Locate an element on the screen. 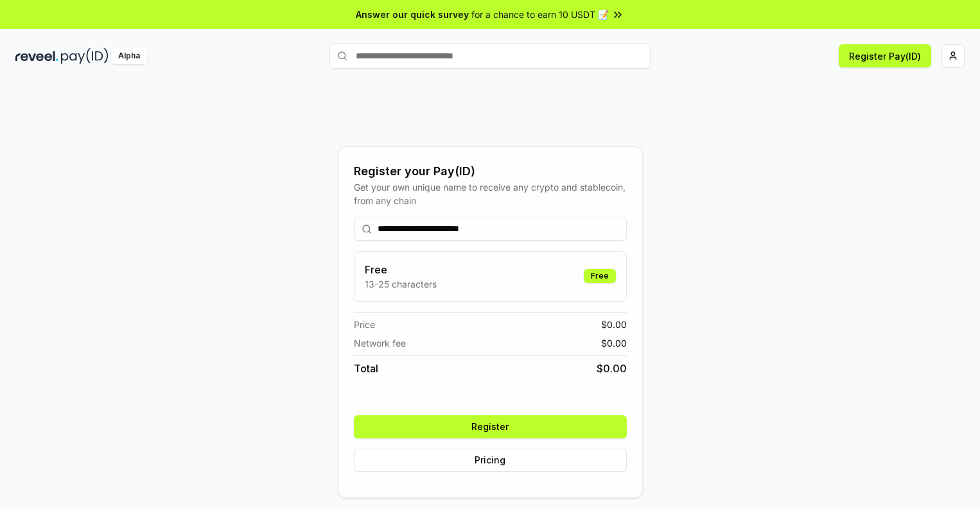 The width and height of the screenshot is (980, 509). span: Answer our quick survey is located at coordinates (412, 14).